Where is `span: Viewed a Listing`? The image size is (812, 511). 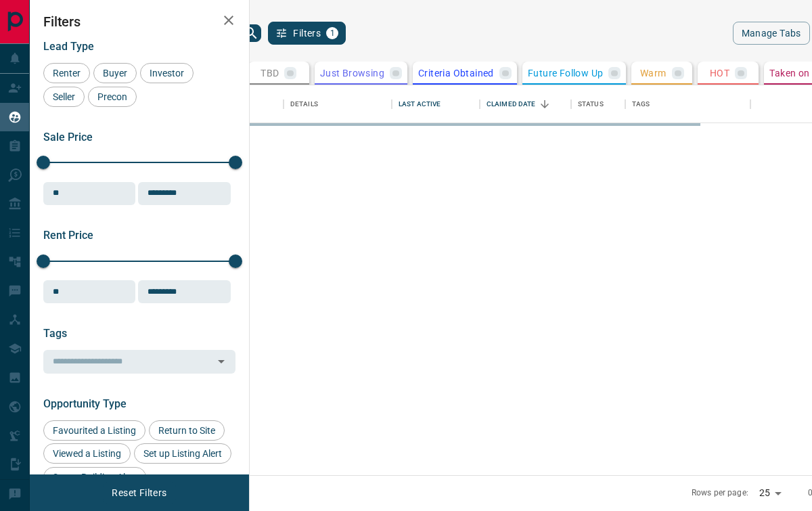 span: Viewed a Listing is located at coordinates (87, 453).